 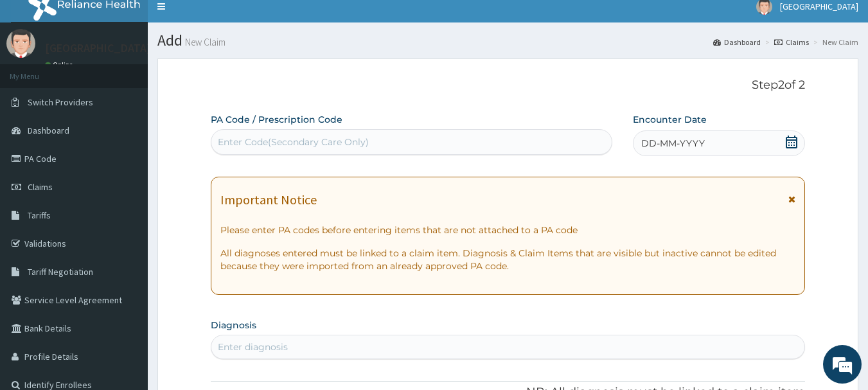 What do you see at coordinates (507, 41) in the screenshot?
I see `h1: Add` at bounding box center [507, 41].